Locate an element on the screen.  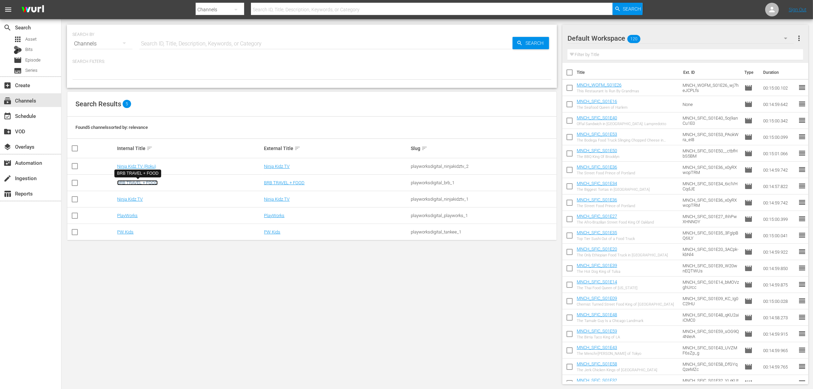
a: MNCH_SFIC_S01E16 is located at coordinates (597, 101).